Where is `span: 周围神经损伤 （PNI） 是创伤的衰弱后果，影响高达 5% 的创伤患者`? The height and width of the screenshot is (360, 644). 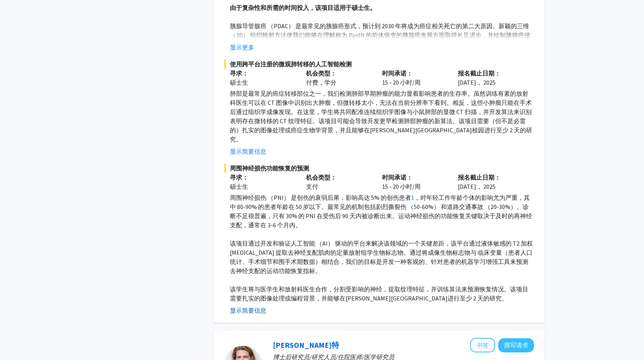
span: 周围神经损伤 （PNI） 是创伤的衰弱后果，影响高达 5% 的创伤患者 is located at coordinates (321, 197).